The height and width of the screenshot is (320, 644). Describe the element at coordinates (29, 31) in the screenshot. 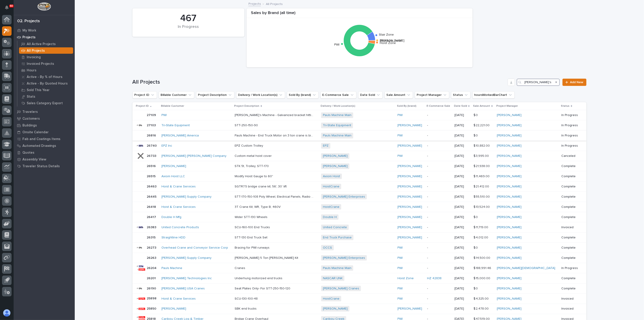

I see `p: My Work` at that location.